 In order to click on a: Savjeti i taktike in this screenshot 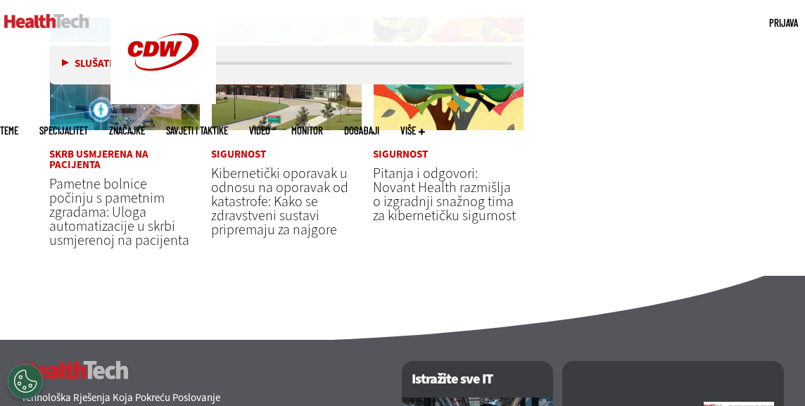, I will do `click(197, 130)`.